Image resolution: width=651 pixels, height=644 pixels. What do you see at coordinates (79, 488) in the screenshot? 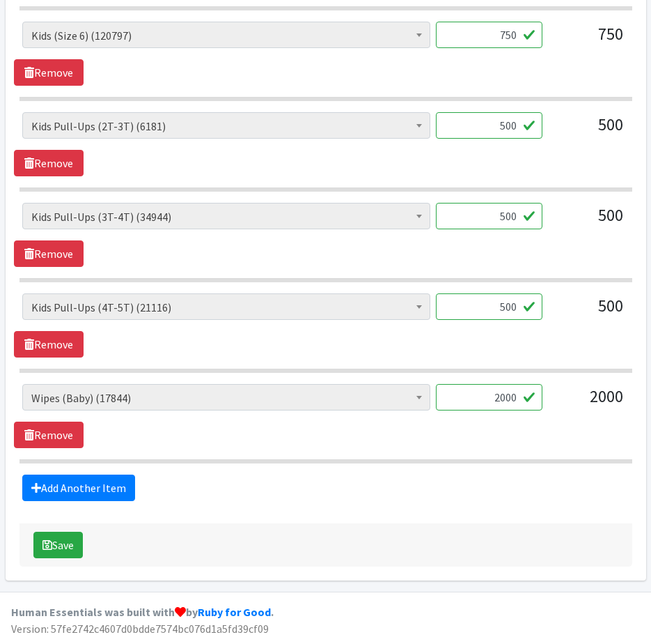
I see `a: Add Another Item` at bounding box center [79, 488].